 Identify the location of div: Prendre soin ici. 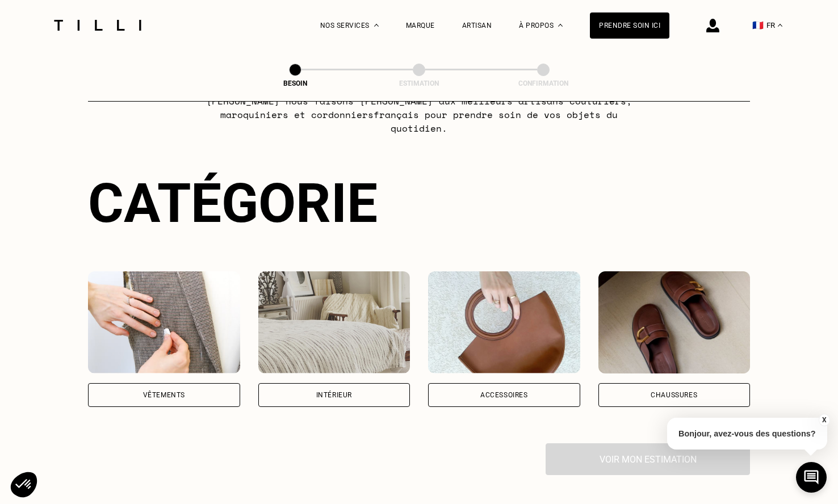
(630, 26).